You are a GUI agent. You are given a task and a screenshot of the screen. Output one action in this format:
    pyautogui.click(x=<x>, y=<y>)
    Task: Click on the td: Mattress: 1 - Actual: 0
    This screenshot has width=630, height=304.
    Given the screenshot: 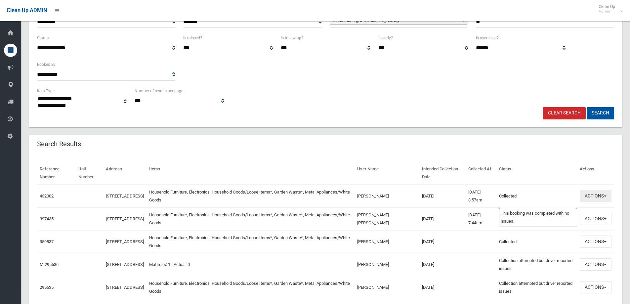 What is the action you would take?
    pyautogui.click(x=250, y=264)
    